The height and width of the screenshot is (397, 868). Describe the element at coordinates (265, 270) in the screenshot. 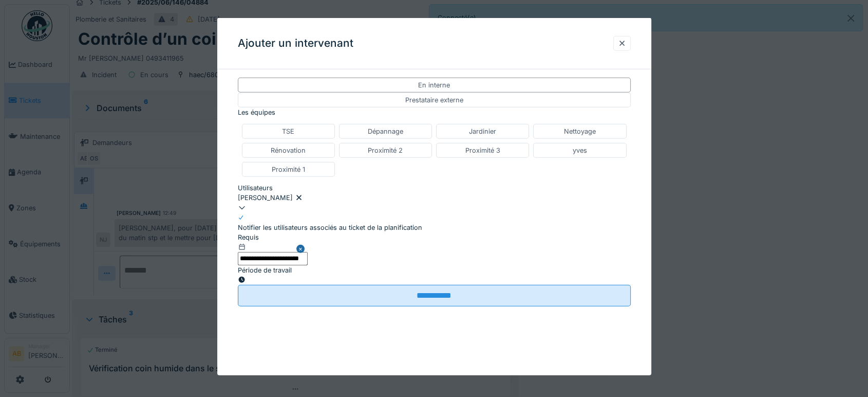

I see `label: Période de travail` at that location.